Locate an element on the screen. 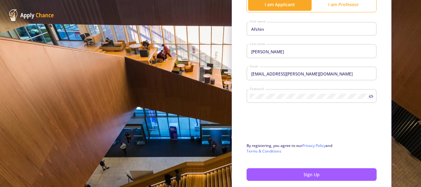 This screenshot has width=421, height=187. a: Terms & Conditions is located at coordinates (264, 151).